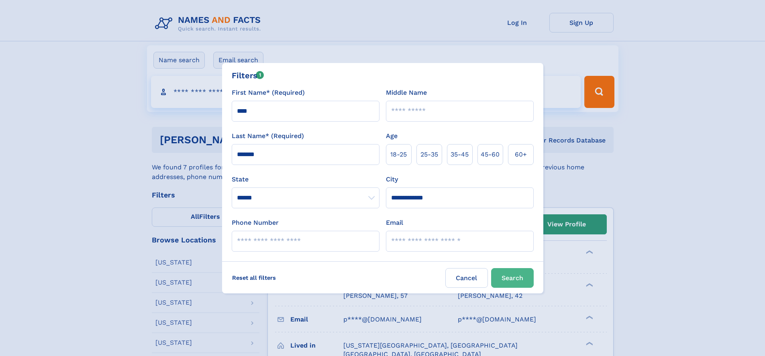  What do you see at coordinates (467, 278) in the screenshot?
I see `label: Cancel` at bounding box center [467, 278].